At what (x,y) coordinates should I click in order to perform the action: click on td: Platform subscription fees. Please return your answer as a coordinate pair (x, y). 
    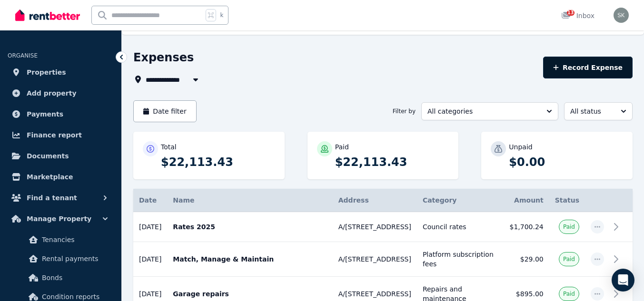
    Looking at the image, I should click on (460, 259).